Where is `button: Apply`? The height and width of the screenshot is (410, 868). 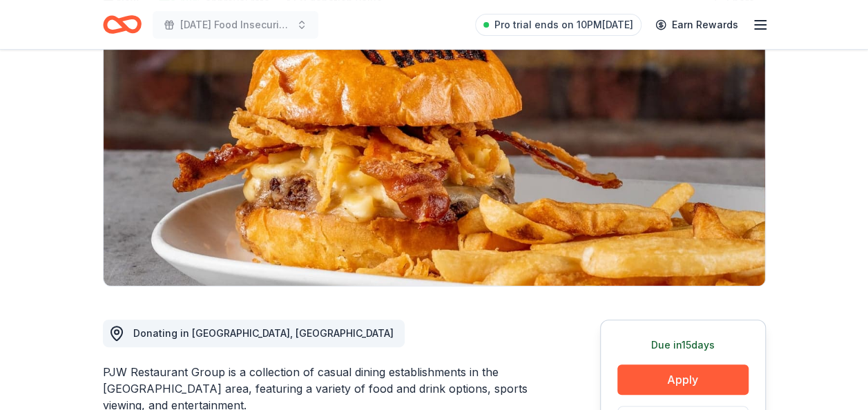 button: Apply is located at coordinates (683, 380).